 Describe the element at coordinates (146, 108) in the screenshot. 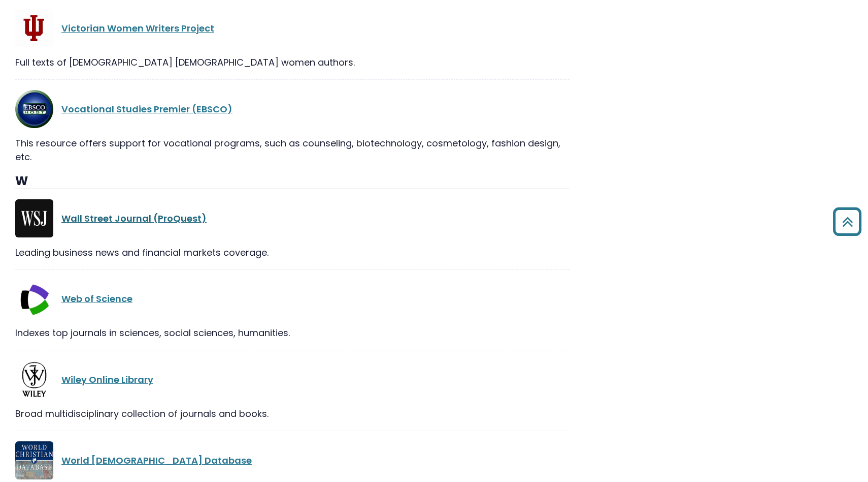

I see `a: Vocational Studies Premier (EBSCO)` at that location.